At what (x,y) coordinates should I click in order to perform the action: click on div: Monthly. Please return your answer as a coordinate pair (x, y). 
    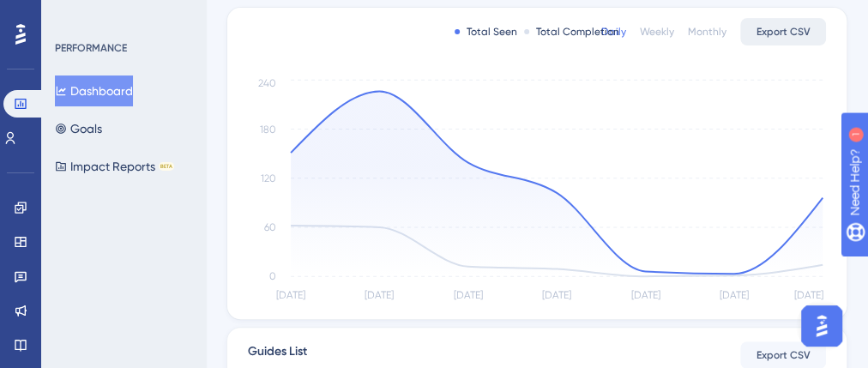
    Looking at the image, I should click on (707, 32).